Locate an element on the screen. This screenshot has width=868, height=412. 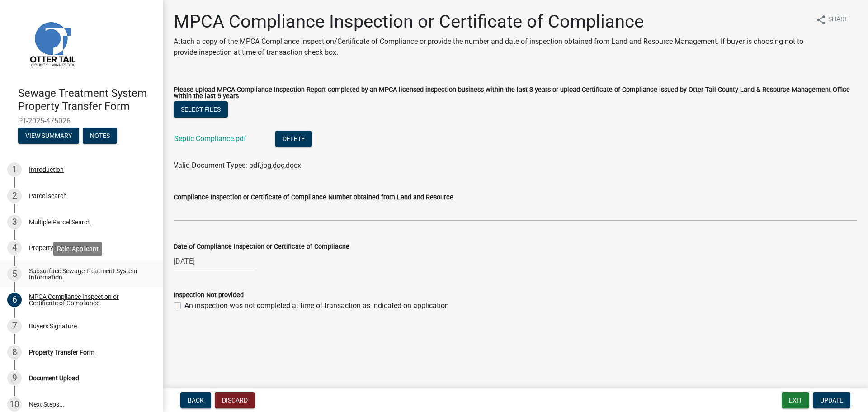
div: 9 is located at coordinates (15, 378).